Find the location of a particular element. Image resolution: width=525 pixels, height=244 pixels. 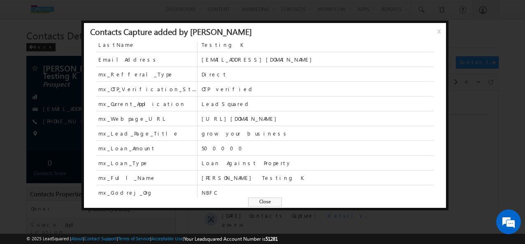

span: 11:03 AM is located at coordinates (46, 233).